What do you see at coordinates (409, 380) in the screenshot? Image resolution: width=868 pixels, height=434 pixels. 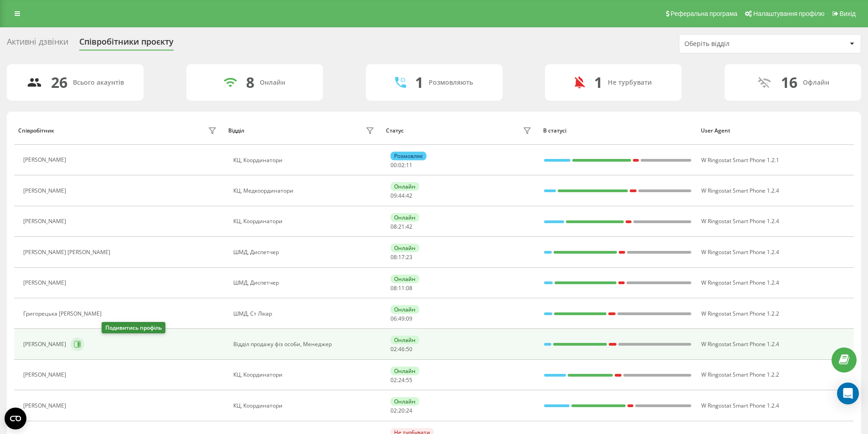 I see `span: 55` at bounding box center [409, 380].